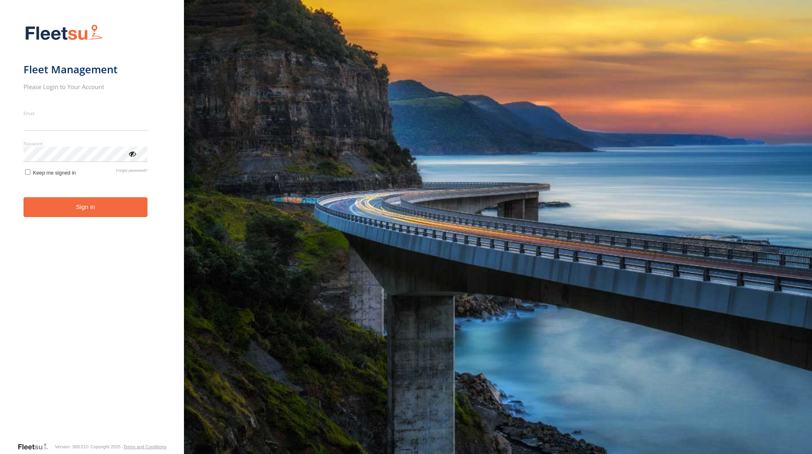 The width and height of the screenshot is (812, 454). Describe the element at coordinates (85, 143) in the screenshot. I see `label: Password` at that location.